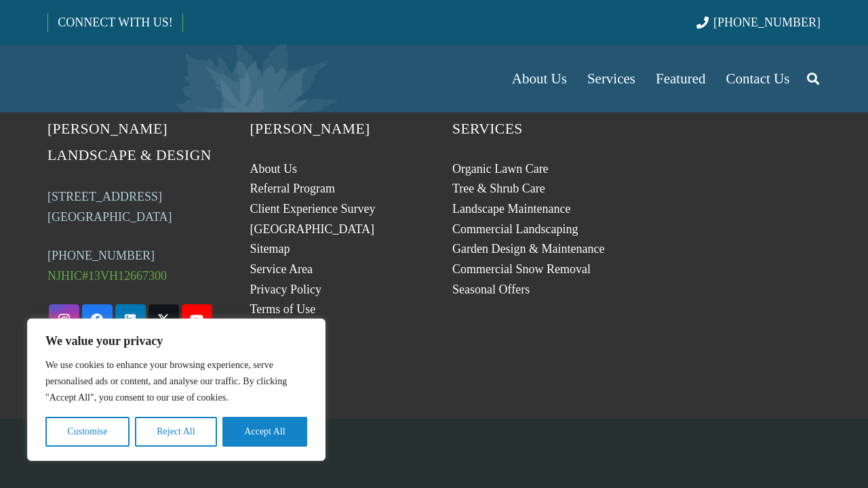 Image resolution: width=868 pixels, height=488 pixels. Describe the element at coordinates (758, 79) in the screenshot. I see `span: Contact Us` at that location.